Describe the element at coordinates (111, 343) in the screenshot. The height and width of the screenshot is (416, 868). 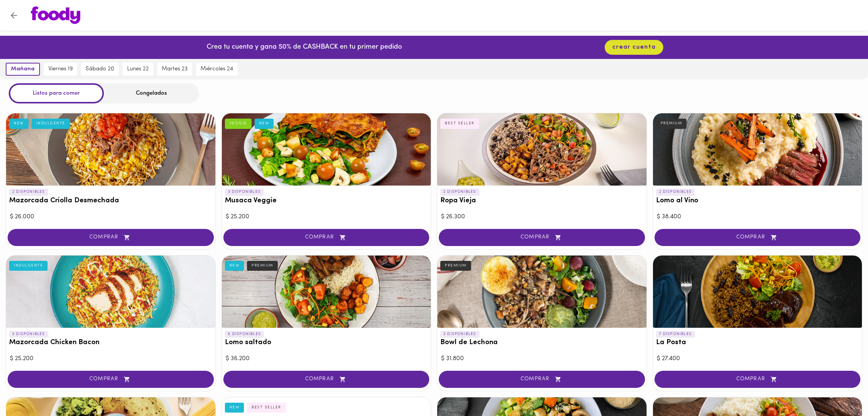
I see `h3: Mazorcada Chicken Bacon` at that location.